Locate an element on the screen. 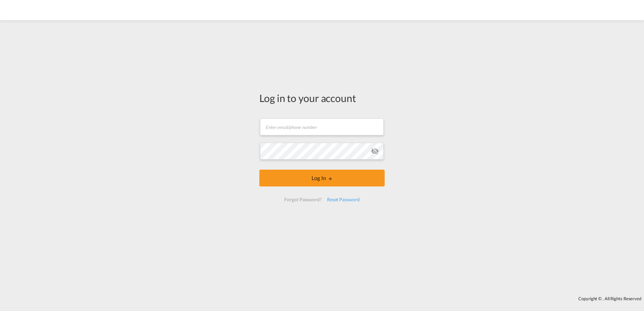 This screenshot has height=311, width=644. div: Forgot Password? is located at coordinates (303, 200).